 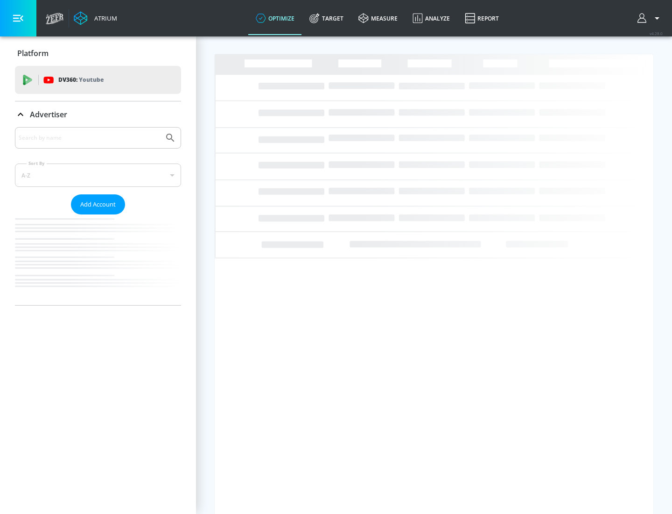 I want to click on p: Youtube, so click(x=91, y=79).